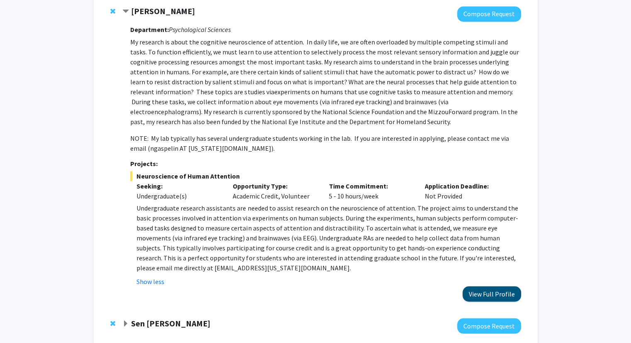 Image resolution: width=631 pixels, height=343 pixels. What do you see at coordinates (329, 238) in the screenshot?
I see `p: Undergraduate research assistants are needed to assist research on the neuroscience of attention....` at bounding box center [329, 238].